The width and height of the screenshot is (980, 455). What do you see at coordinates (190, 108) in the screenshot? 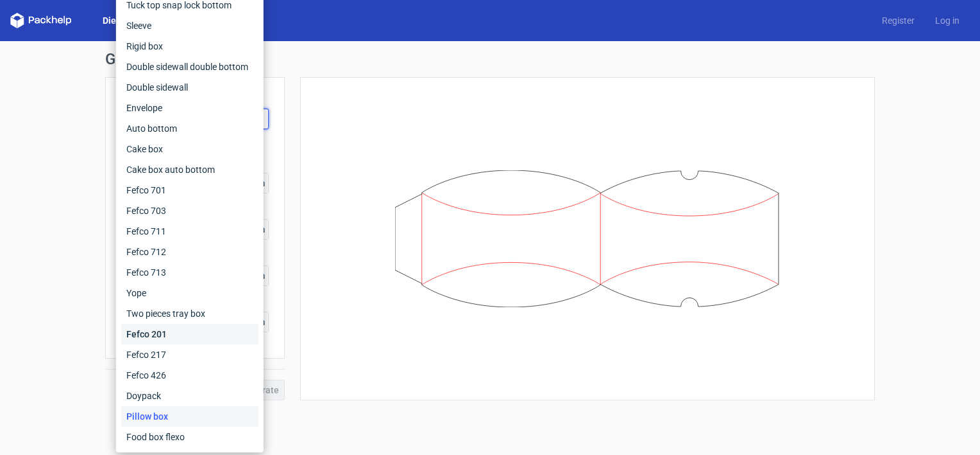
I see `div: Envelope` at bounding box center [190, 108].